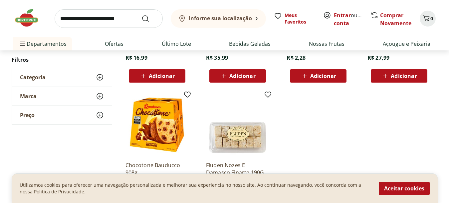  Describe the element at coordinates (431, 18) in the screenshot. I see `span: 0` at that location.